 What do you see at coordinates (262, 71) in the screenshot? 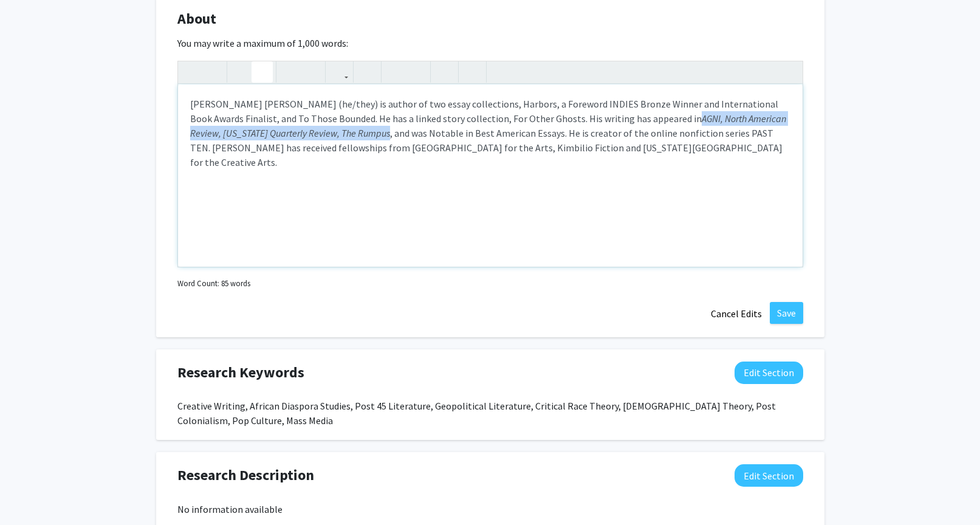
I see `button: Emphasis (Ctrl + I)` at bounding box center [262, 71].